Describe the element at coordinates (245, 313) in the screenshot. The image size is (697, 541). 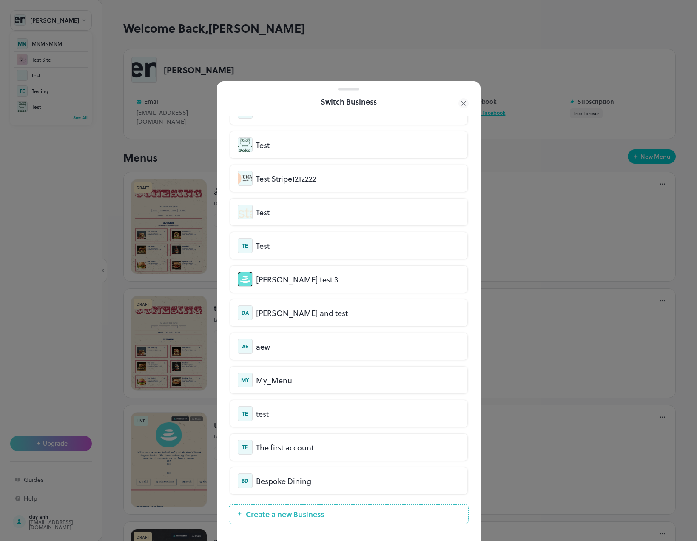
I see `div: DA` at that location.